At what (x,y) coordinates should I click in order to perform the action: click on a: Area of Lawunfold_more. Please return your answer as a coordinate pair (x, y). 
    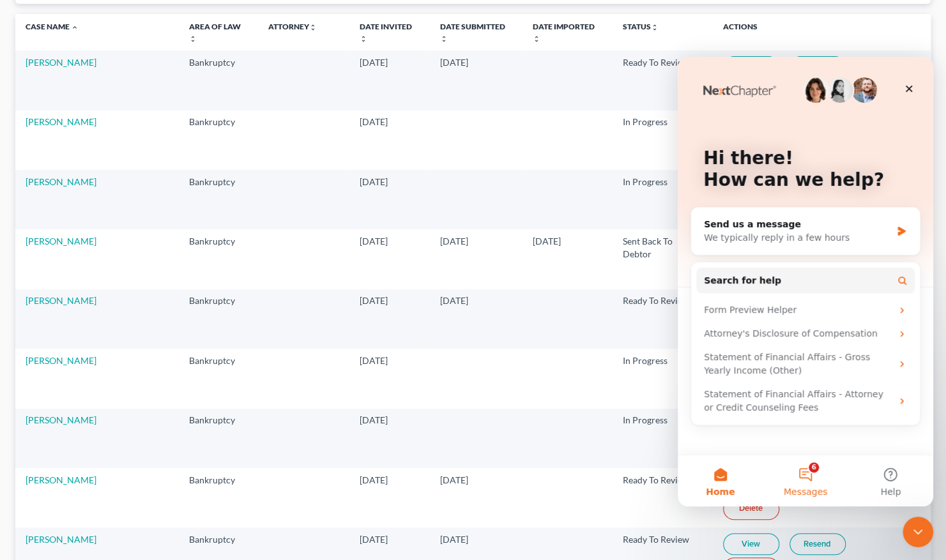
    Looking at the image, I should click on (214, 32).